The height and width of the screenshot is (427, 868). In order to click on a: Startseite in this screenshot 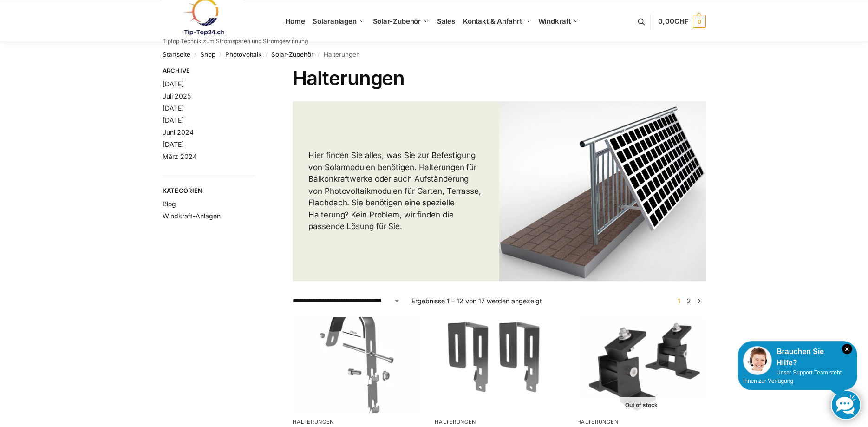, I will do `click(176, 54)`.